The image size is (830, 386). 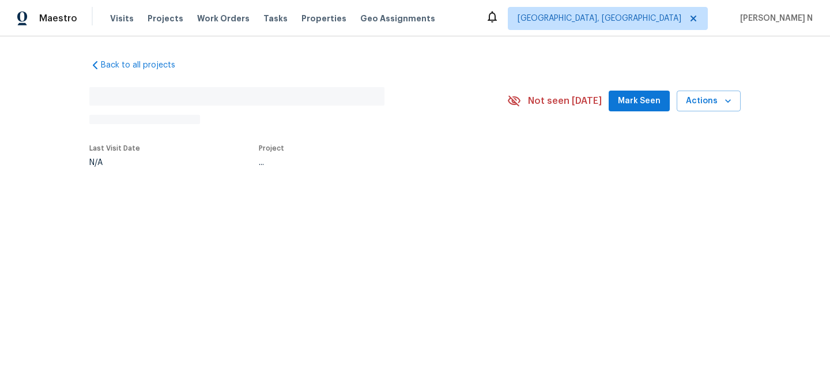 What do you see at coordinates (272, 148) in the screenshot?
I see `span: Project` at bounding box center [272, 148].